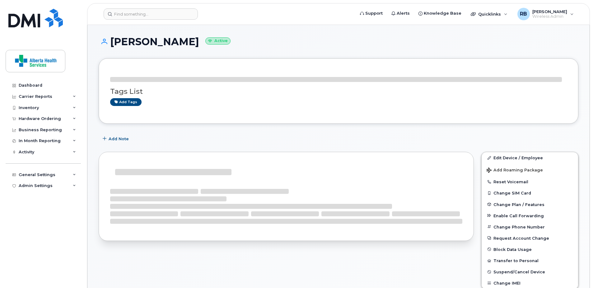 The width and height of the screenshot is (593, 288). Describe the element at coordinates (530, 215) in the screenshot. I see `button: Enable Call Forwarding` at that location.